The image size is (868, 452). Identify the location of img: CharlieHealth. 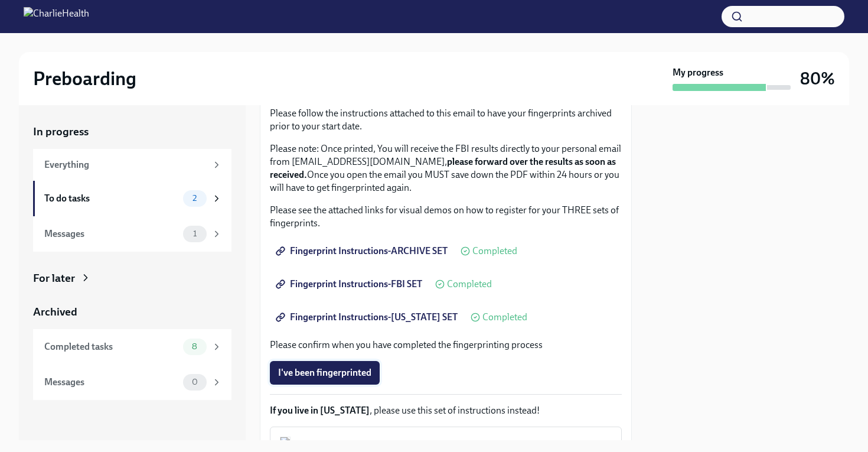
(56, 17).